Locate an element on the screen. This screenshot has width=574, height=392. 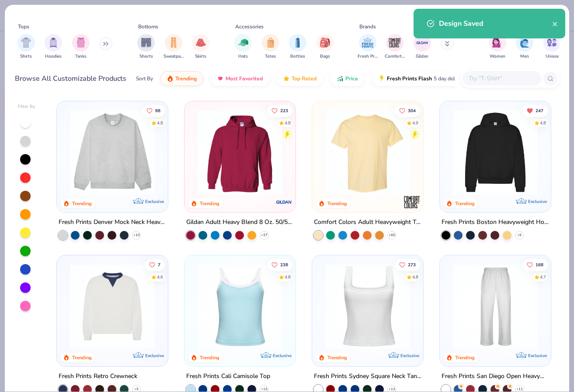
div: Fresh Prints Cali Camisole Top is located at coordinates (228, 376).